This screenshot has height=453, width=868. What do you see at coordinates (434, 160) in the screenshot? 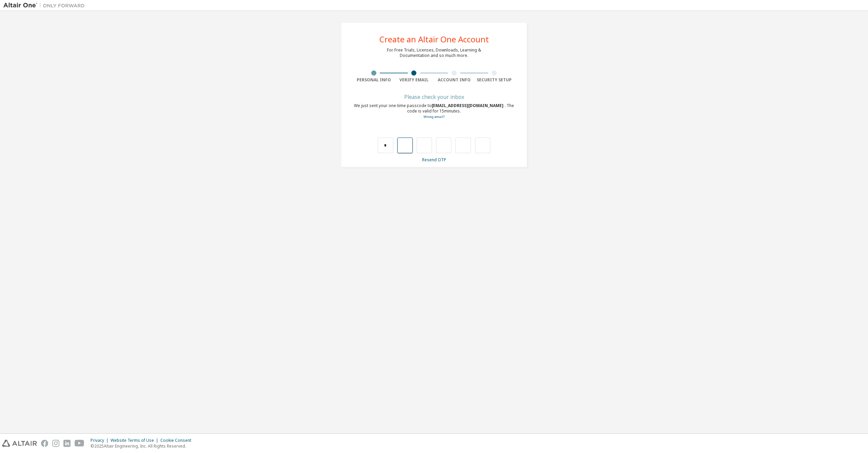
I see `a: Resend OTP` at bounding box center [434, 160].